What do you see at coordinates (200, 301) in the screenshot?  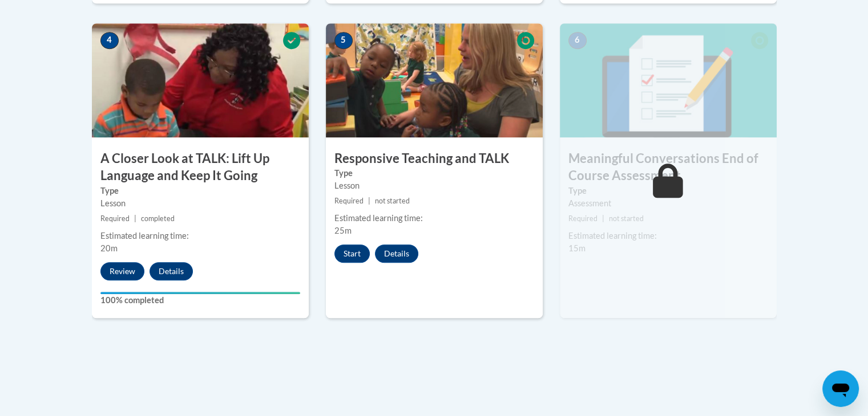 I see `label: 100% completed` at bounding box center [200, 301].